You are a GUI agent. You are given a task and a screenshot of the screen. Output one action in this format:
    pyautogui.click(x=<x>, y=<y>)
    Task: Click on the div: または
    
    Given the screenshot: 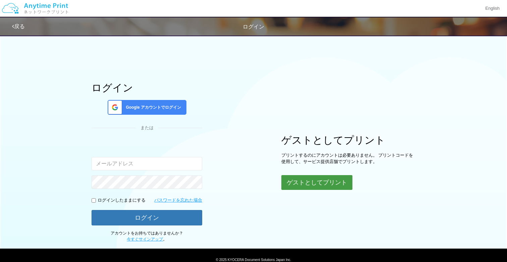 What is the action you would take?
    pyautogui.click(x=147, y=128)
    